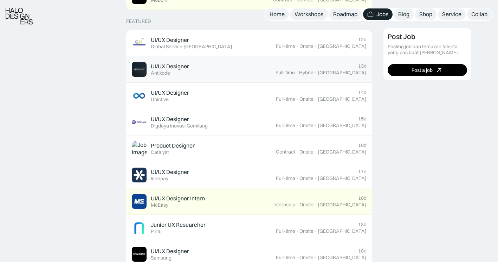  Describe the element at coordinates (480, 14) in the screenshot. I see `div: Collab` at that location.